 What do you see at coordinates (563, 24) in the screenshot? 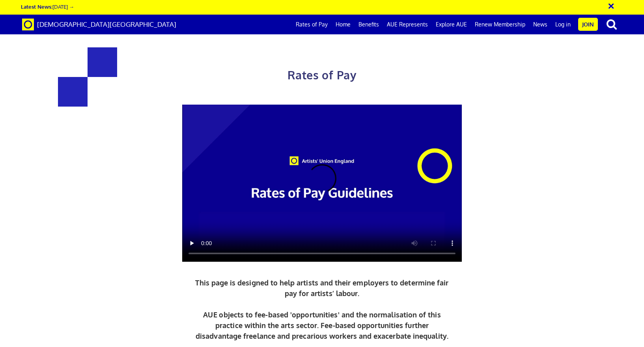
I see `a: Log in` at bounding box center [563, 24].